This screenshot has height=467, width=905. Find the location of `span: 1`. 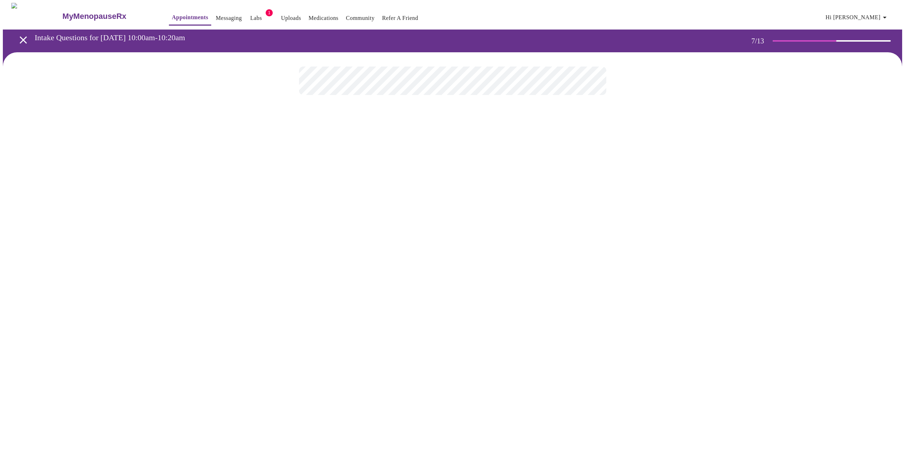

span: 1 is located at coordinates (269, 13).